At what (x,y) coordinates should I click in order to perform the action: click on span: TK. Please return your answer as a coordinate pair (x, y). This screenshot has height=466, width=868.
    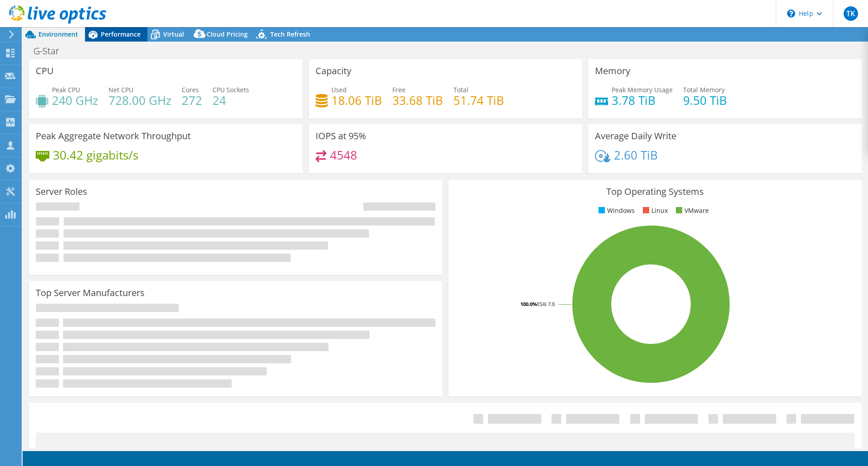
    Looking at the image, I should click on (851, 14).